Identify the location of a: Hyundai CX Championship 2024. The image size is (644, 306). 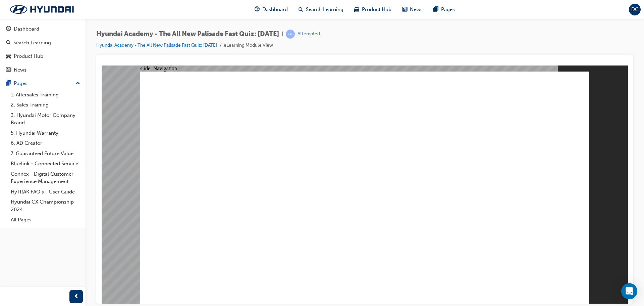
(46, 206).